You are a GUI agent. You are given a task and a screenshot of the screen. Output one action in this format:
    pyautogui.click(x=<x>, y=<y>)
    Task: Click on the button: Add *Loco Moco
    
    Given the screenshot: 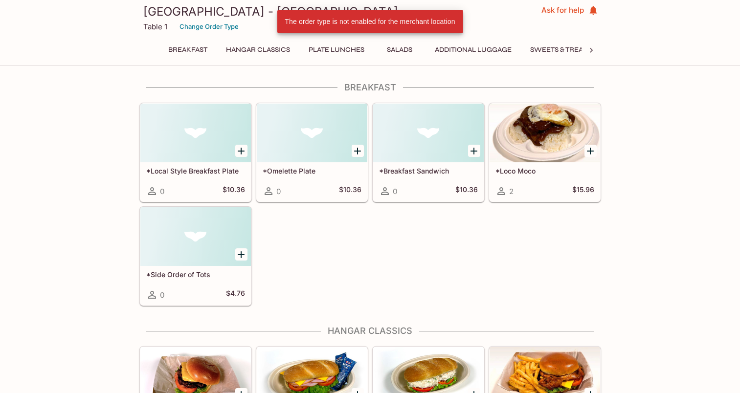 What is the action you would take?
    pyautogui.click(x=590, y=151)
    